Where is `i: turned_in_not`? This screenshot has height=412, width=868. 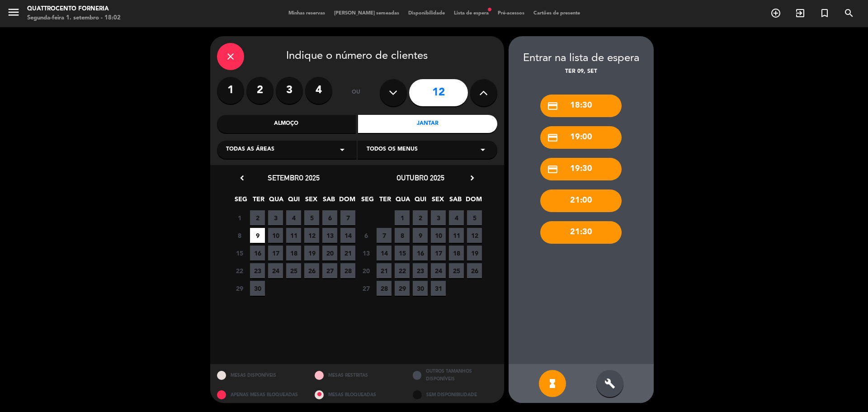
i: turned_in_not is located at coordinates (824, 13).